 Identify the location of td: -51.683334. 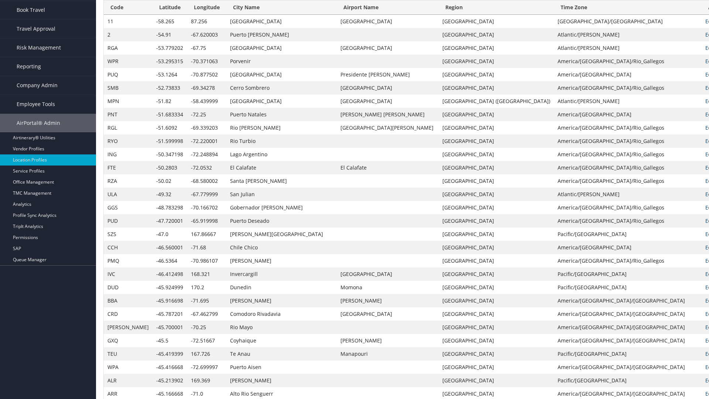
(170, 114).